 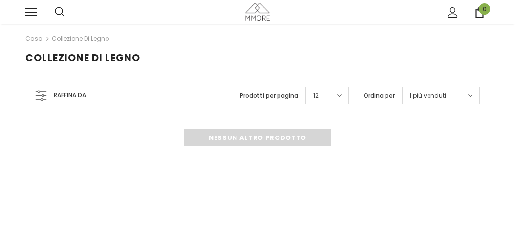 What do you see at coordinates (269, 96) in the screenshot?
I see `label: Prodotti per pagina` at bounding box center [269, 96].